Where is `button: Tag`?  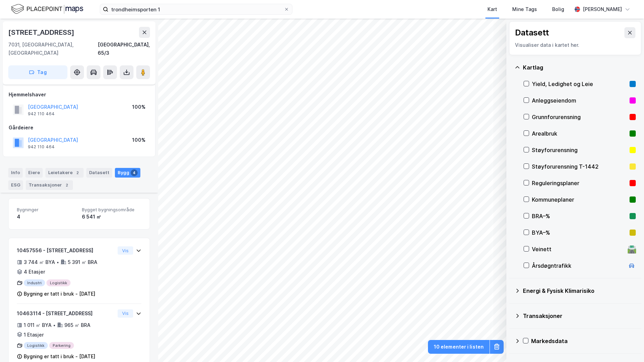 button: Tag is located at coordinates (38, 72).